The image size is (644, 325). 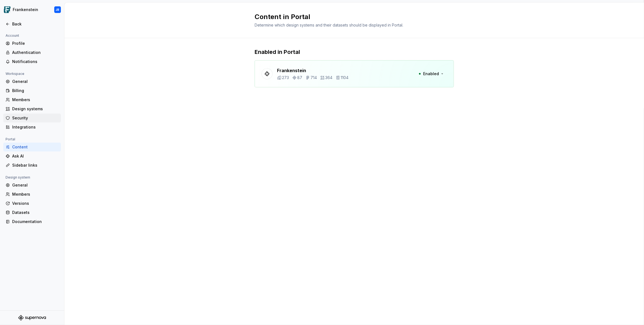 What do you see at coordinates (35, 156) in the screenshot?
I see `div: Ask AI` at bounding box center [35, 156].